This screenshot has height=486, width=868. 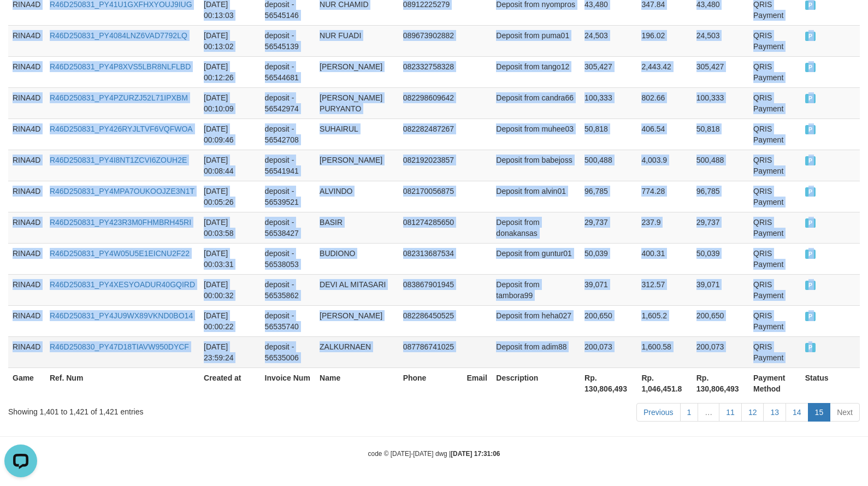 I want to click on td: Deposit from alvin01, so click(x=536, y=196).